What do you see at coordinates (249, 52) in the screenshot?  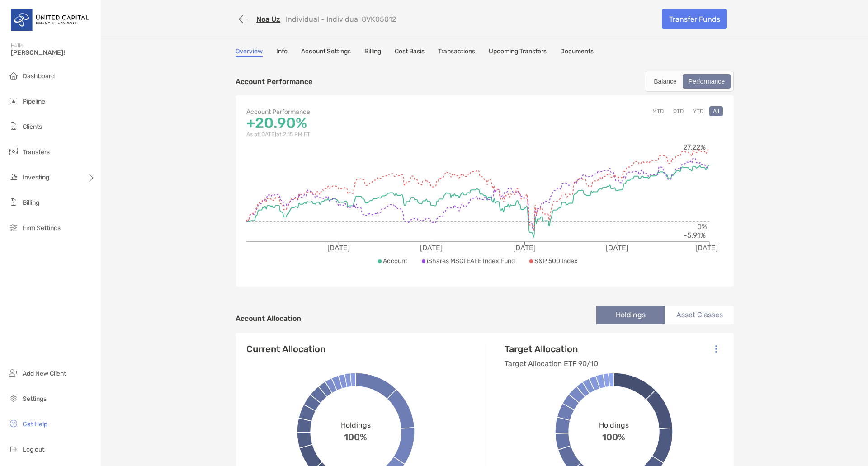 I see `a: Overview` at bounding box center [249, 52].